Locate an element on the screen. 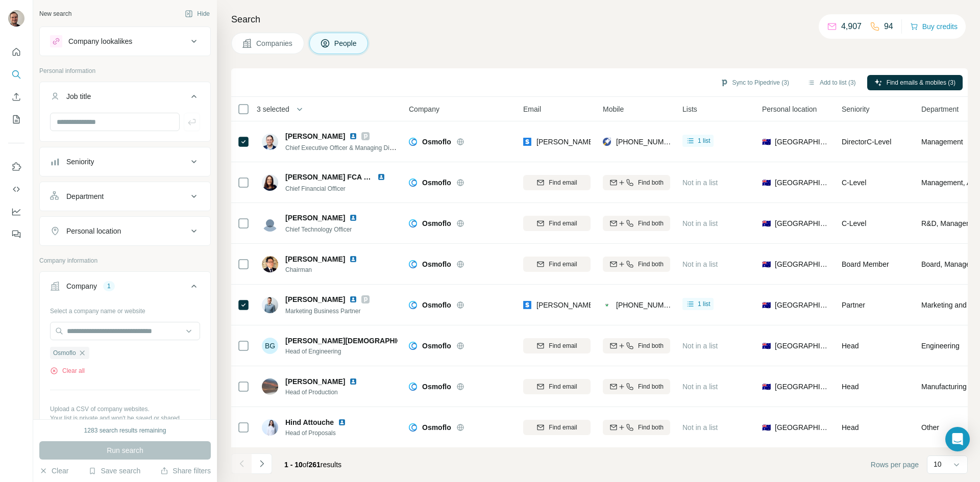  button: Clear all is located at coordinates (68, 371).